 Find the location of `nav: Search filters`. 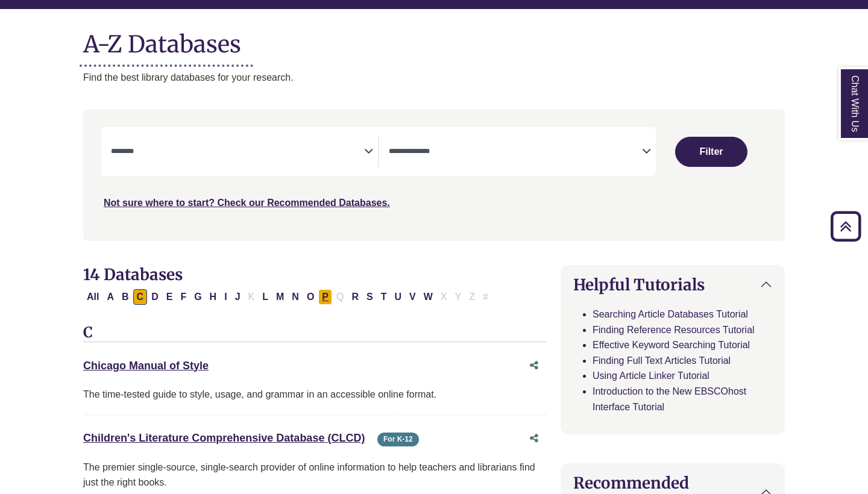

nav: Search filters is located at coordinates (434, 175).